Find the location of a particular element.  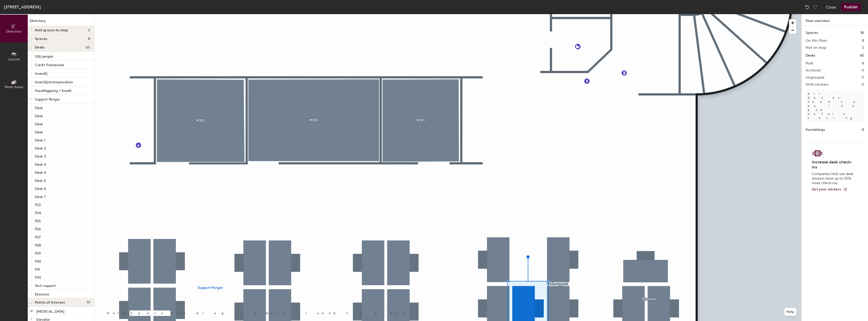

p: P24 is located at coordinates (38, 212).